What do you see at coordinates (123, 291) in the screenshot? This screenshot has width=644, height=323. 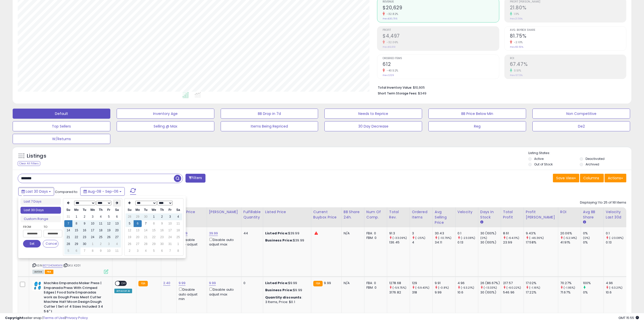 I see `div: Amazon AI` at bounding box center [123, 291].